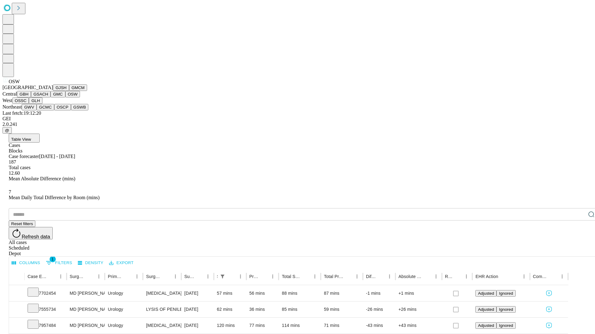 The image size is (595, 334). Describe the element at coordinates (35, 101) in the screenshot. I see `button: GLH` at that location.